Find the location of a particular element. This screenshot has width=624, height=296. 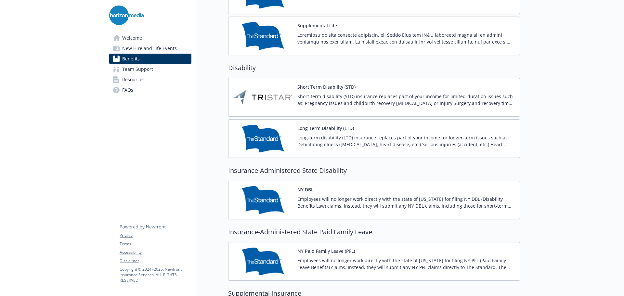

a: FAQs is located at coordinates (150, 90).